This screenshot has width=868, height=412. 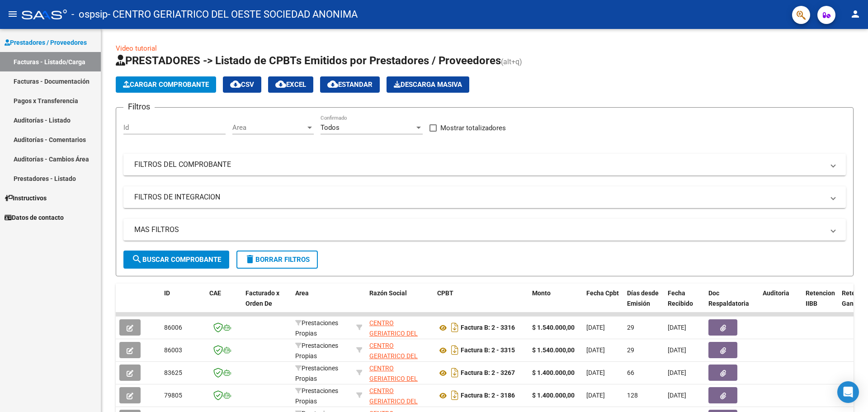 What do you see at coordinates (541, 293) in the screenshot?
I see `span: Monto` at bounding box center [541, 293].